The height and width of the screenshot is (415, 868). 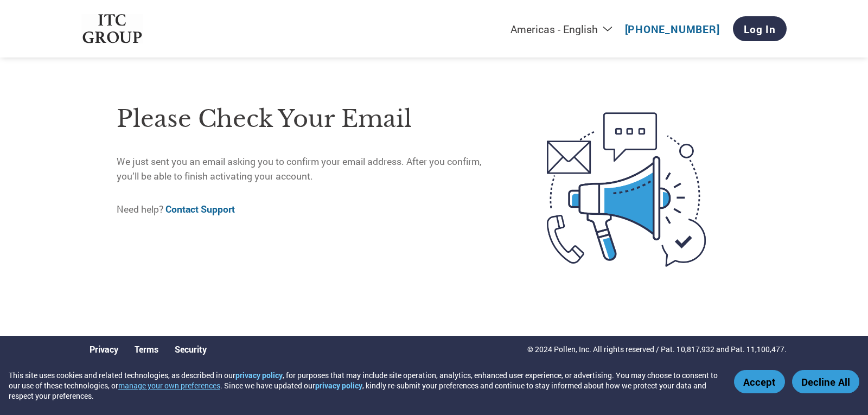 What do you see at coordinates (626, 189) in the screenshot?
I see `img: open-email` at bounding box center [626, 189].